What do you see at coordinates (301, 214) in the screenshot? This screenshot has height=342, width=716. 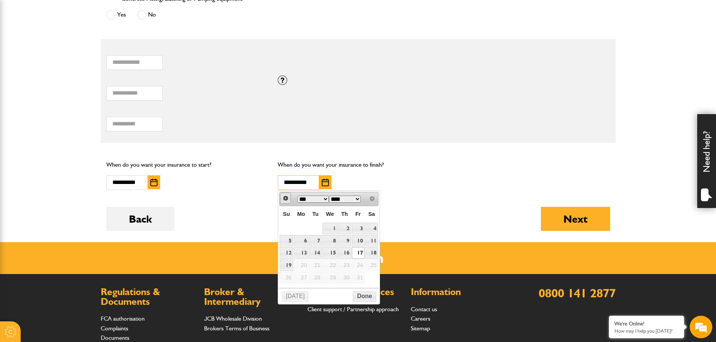 I see `span: Monday` at bounding box center [301, 214].